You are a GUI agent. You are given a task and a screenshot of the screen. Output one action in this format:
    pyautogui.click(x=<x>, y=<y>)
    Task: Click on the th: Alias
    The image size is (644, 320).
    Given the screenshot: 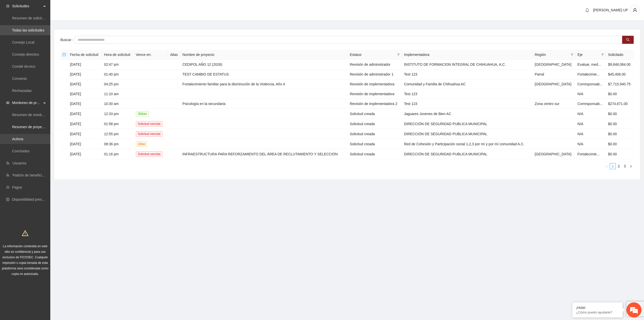 What is the action you would take?
    pyautogui.click(x=174, y=54)
    